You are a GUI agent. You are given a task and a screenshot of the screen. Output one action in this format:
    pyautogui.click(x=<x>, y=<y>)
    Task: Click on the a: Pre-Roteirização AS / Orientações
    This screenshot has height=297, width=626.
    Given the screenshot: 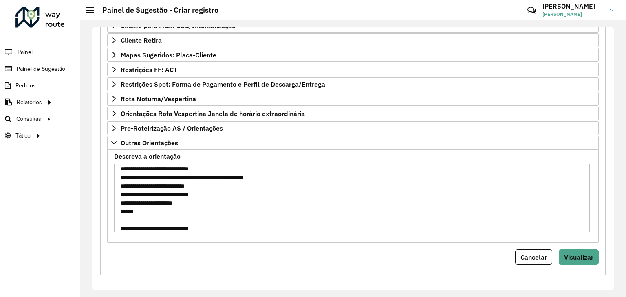 What is the action you would take?
    pyautogui.click(x=353, y=128)
    